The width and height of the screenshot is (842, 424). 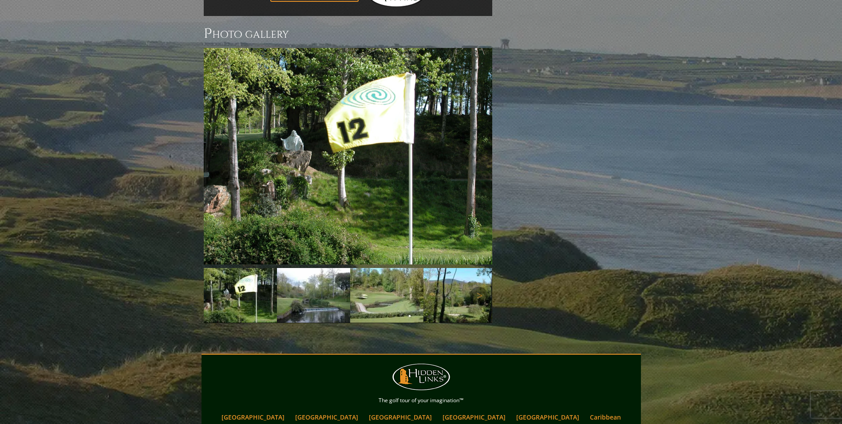 What do you see at coordinates (348, 34) in the screenshot?
I see `h3: Photo Gallery` at bounding box center [348, 34].